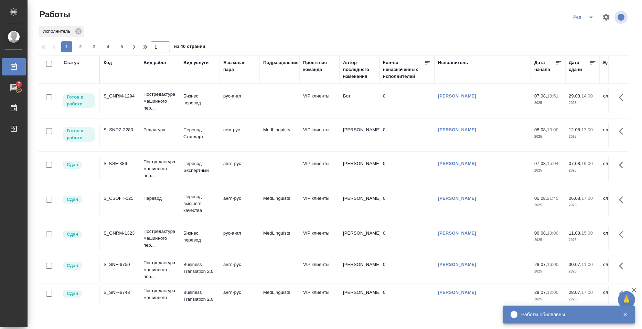  Describe the element at coordinates (120, 96) in the screenshot. I see `div: S_GNRM-1294` at that location.